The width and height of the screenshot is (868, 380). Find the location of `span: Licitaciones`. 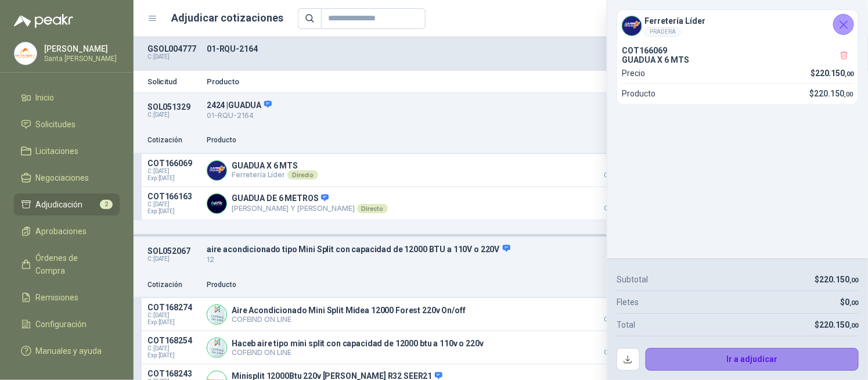

span: Licitaciones is located at coordinates (57, 151).